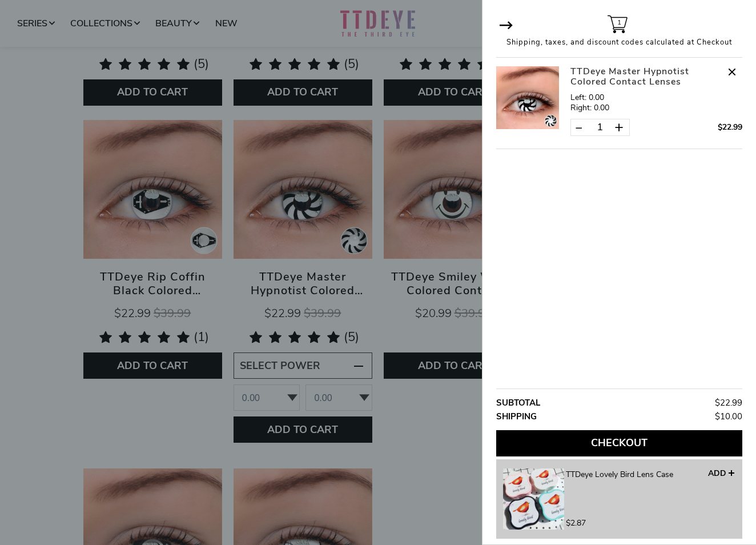  I want to click on div: Left: 0.00, so click(656, 97).